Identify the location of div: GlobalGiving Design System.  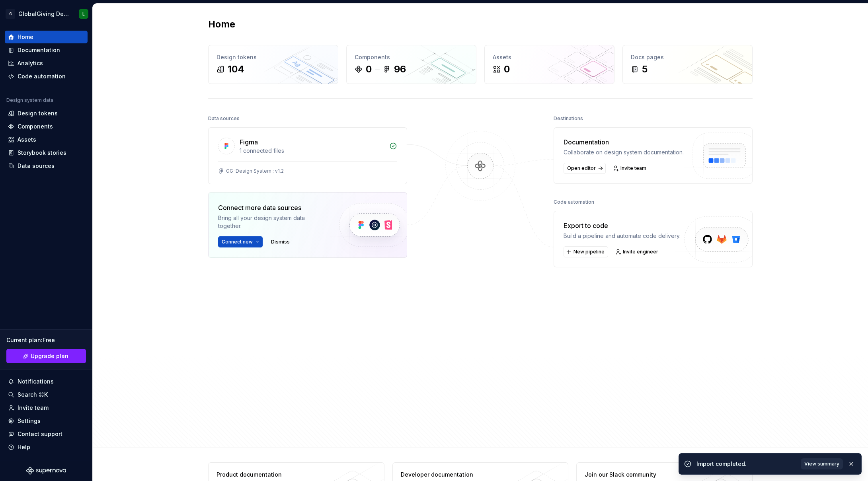
(44, 14).